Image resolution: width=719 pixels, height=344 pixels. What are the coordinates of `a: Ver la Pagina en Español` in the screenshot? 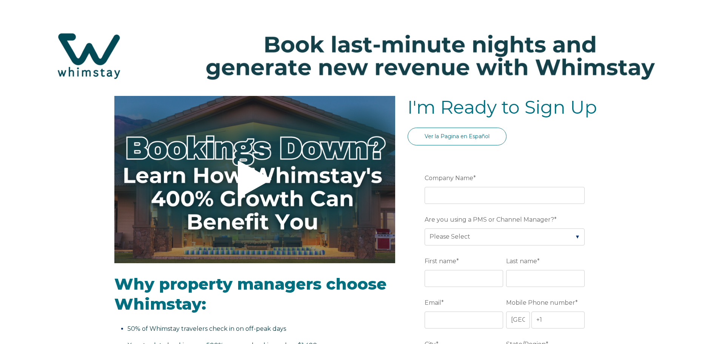 It's located at (457, 136).